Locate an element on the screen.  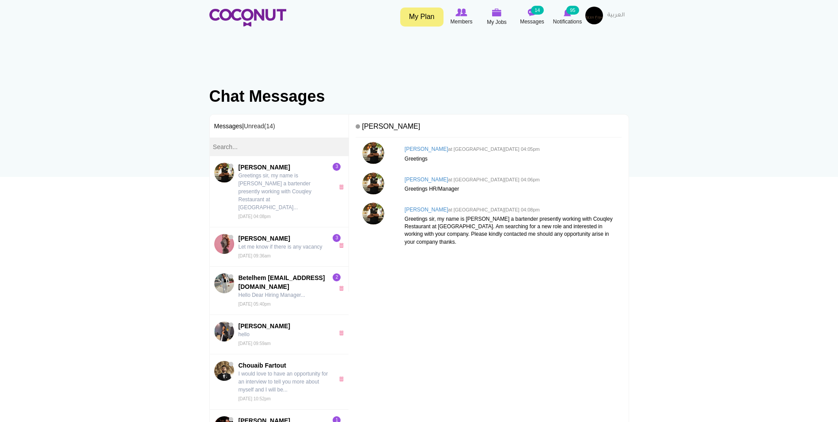
a: العربية is located at coordinates (616, 15).